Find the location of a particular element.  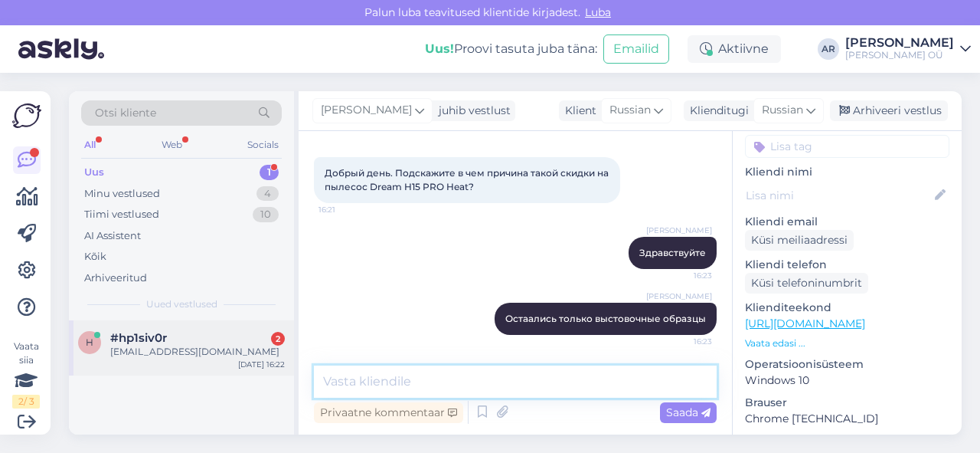

div: Minu vestlused is located at coordinates (122, 194).